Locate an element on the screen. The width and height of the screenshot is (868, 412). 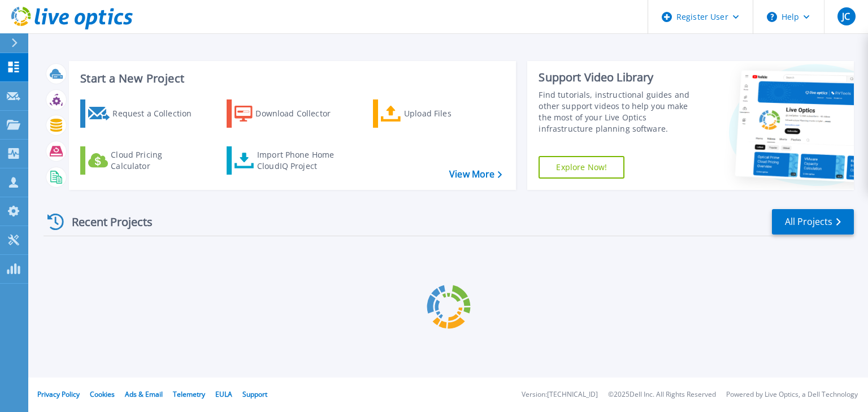
a: Telemetry is located at coordinates (189, 393).